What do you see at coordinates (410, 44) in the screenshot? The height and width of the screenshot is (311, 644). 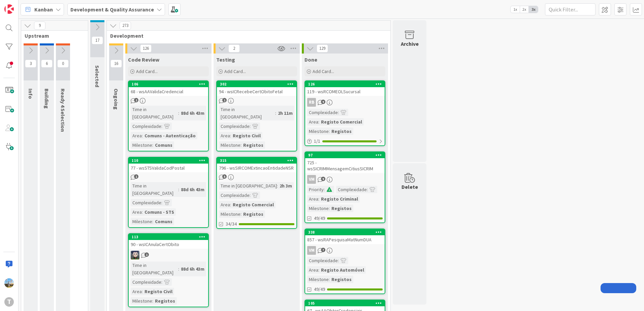 I see `div: Archive` at bounding box center [410, 44].